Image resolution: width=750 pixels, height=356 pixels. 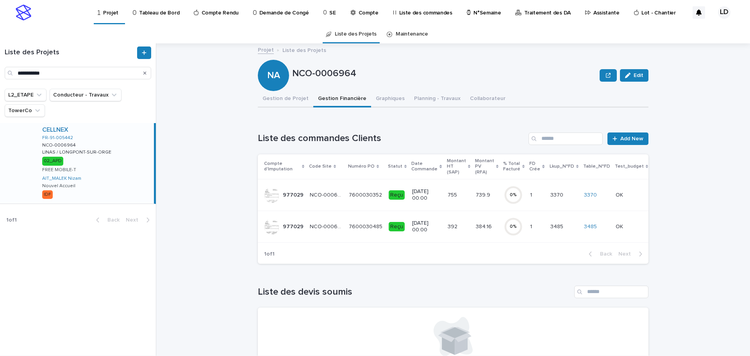 What do you see at coordinates (57, 138) in the screenshot?
I see `a: FR-91-005442` at bounding box center [57, 138].